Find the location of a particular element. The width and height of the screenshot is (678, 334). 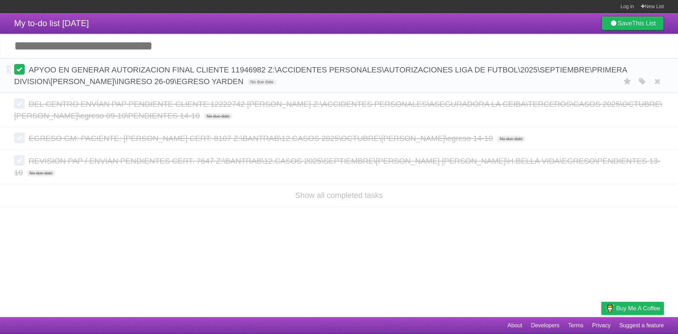

label: Star task is located at coordinates (628, 81).